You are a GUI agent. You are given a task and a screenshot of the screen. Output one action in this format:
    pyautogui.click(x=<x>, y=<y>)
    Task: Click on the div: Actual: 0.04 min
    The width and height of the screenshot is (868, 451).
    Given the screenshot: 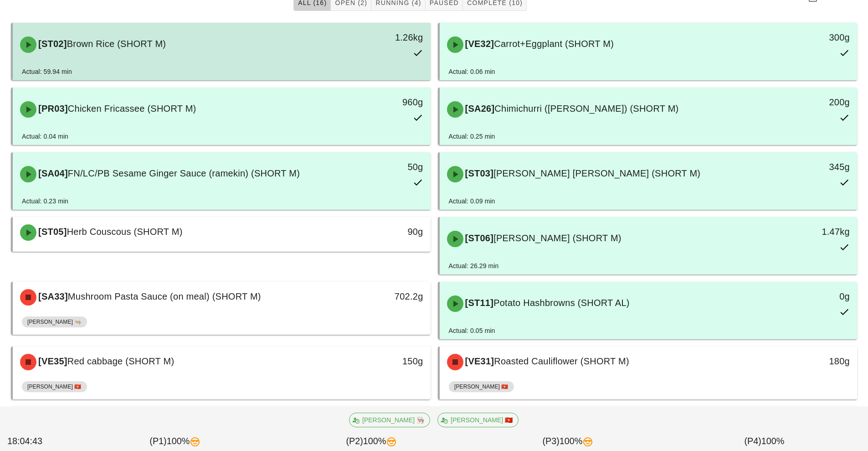 What is the action you would take?
    pyautogui.click(x=45, y=136)
    